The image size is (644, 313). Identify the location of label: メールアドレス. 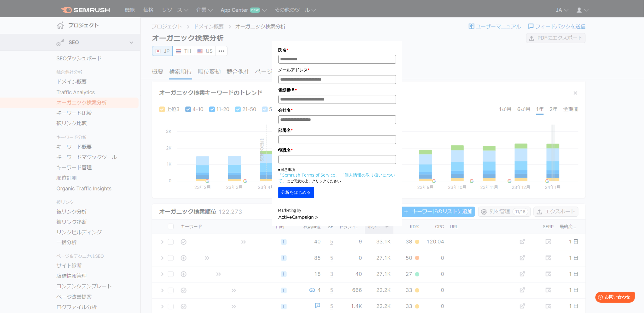
(337, 70).